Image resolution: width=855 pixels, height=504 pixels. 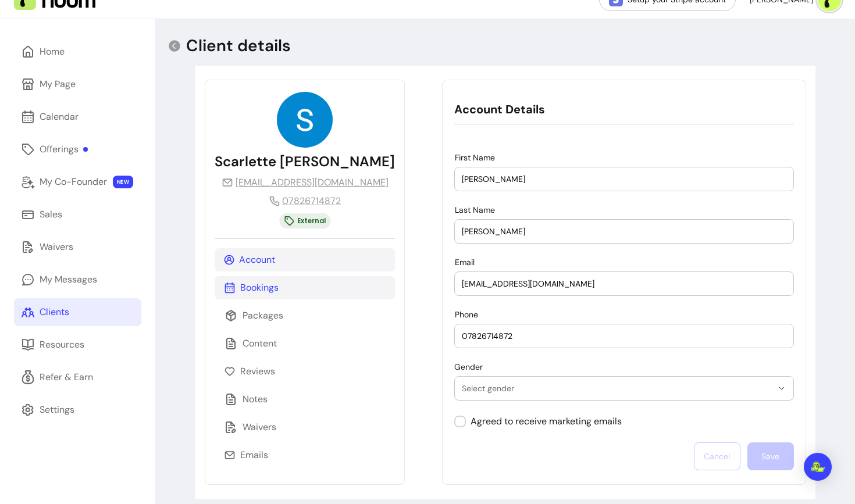 I want to click on a: Resources, so click(x=77, y=344).